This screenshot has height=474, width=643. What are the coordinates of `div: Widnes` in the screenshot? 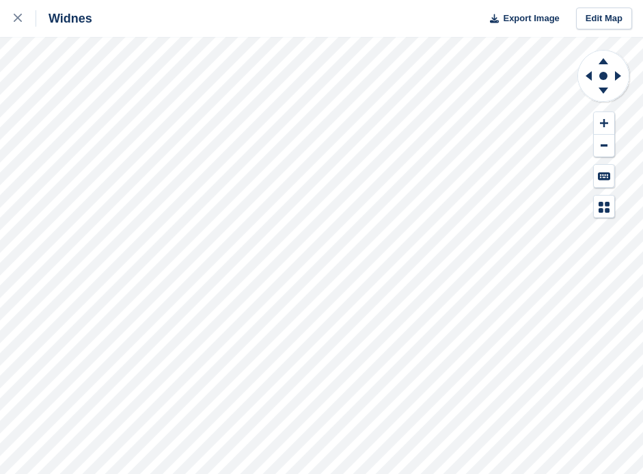 It's located at (64, 18).